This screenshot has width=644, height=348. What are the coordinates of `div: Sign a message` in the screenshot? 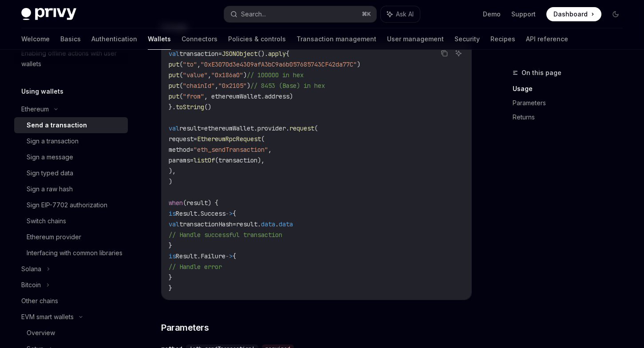 It's located at (50, 157).